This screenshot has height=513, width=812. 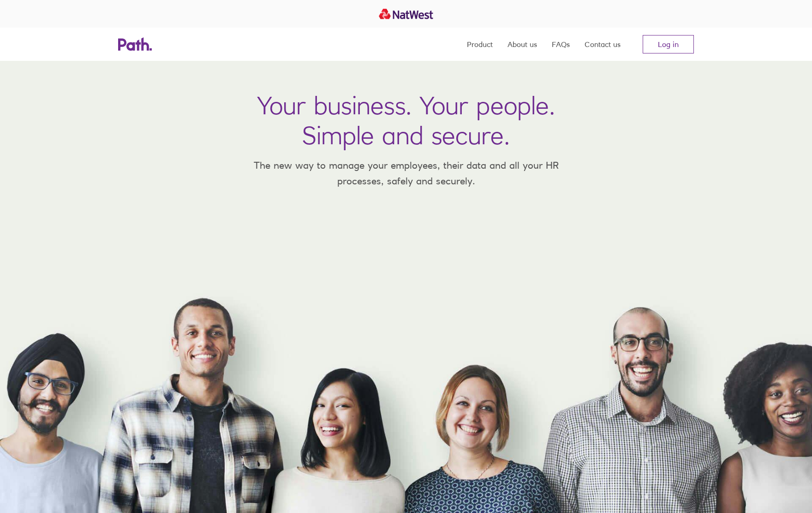 I want to click on a: FAQs, so click(x=561, y=44).